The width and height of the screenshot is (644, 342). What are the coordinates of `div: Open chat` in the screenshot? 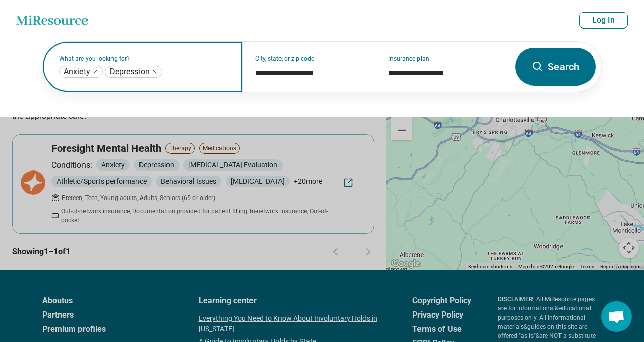 It's located at (616, 316).